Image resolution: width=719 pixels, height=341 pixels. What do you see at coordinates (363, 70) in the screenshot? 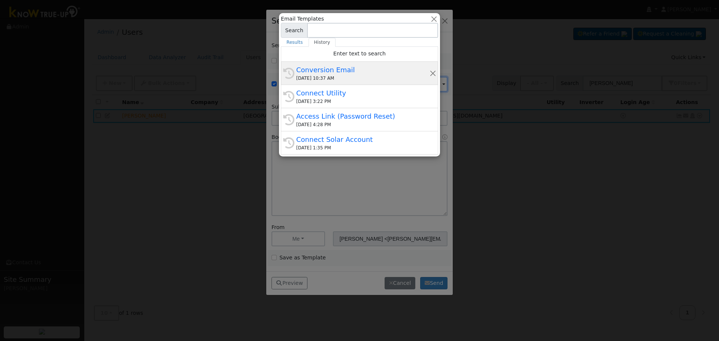
I see `div: Conversion Email` at bounding box center [363, 70].